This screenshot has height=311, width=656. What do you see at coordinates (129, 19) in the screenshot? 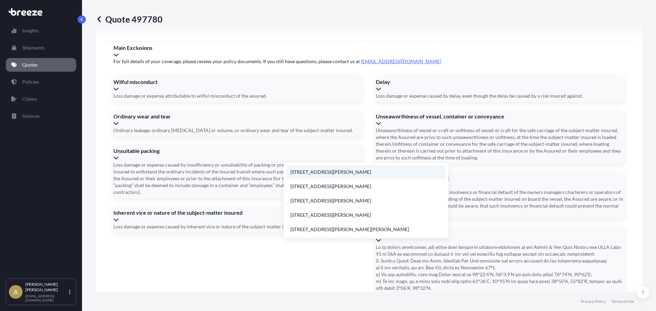
I see `p: Quote 497780` at bounding box center [129, 19].